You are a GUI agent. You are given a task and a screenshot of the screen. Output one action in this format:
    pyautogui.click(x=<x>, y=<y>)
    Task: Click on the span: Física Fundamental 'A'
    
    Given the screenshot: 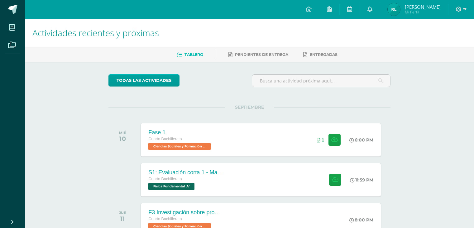 What is the action you would take?
    pyautogui.click(x=172, y=186)
    